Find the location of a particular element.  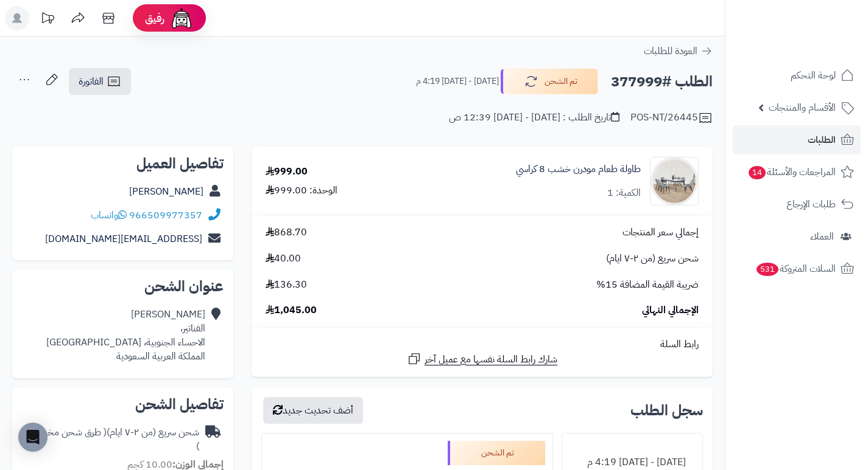

a: لوحة التحكم is located at coordinates (797, 75).